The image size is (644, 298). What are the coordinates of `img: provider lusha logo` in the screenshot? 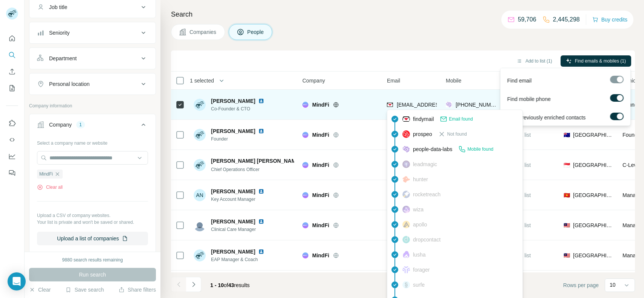 It's located at (406, 255).